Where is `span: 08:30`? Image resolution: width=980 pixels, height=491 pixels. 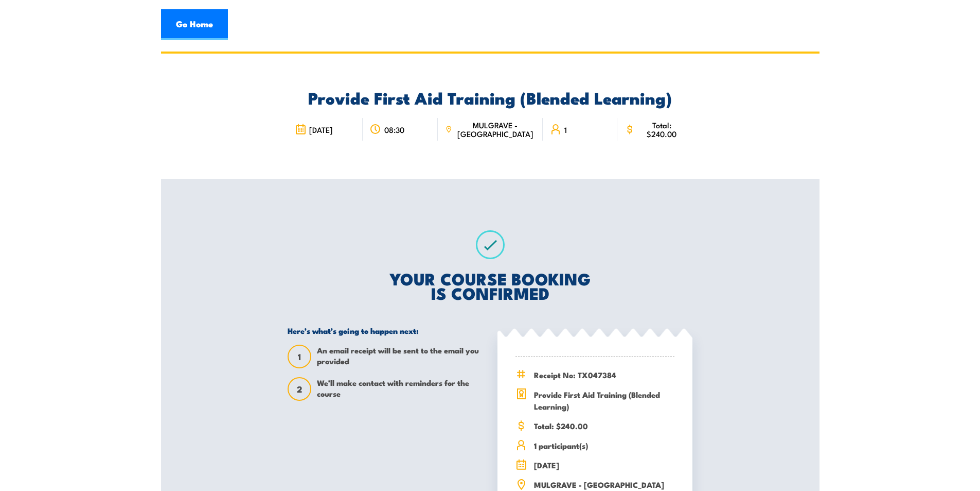 span: 08:30 is located at coordinates (394, 129).